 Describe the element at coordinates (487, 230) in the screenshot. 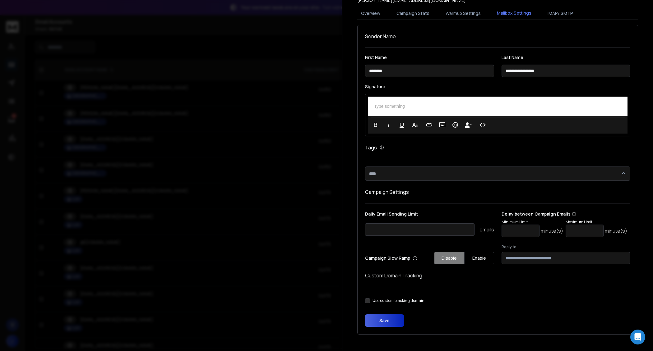

I see `p: emails` at that location.